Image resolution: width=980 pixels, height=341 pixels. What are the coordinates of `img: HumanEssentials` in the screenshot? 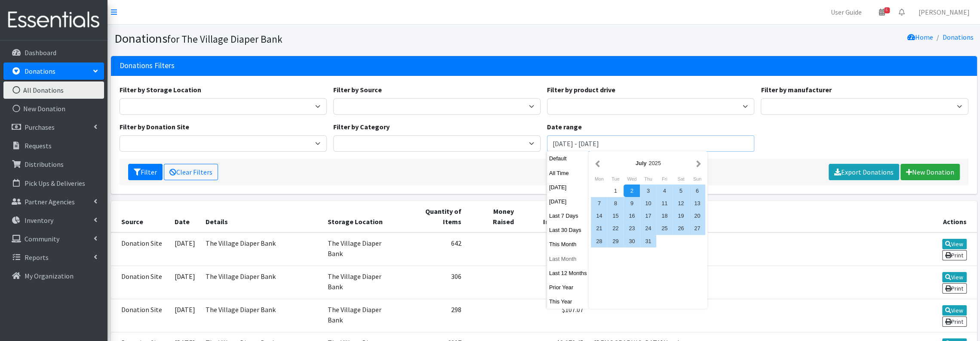 It's located at (53, 20).